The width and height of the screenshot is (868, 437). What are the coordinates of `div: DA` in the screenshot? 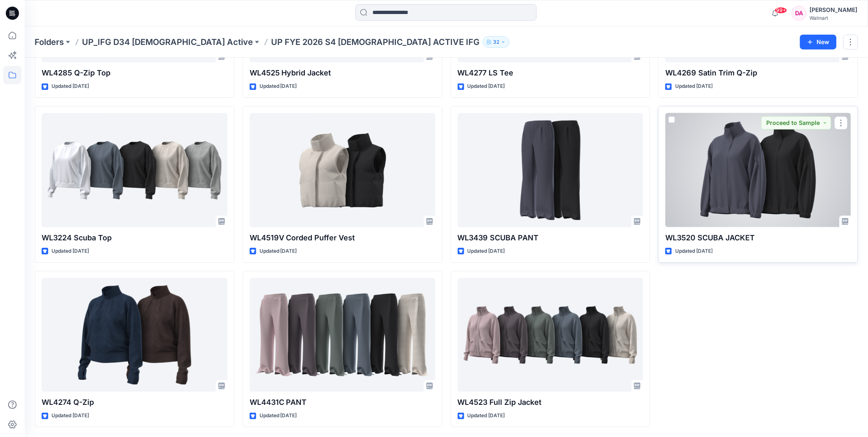 It's located at (800, 13).